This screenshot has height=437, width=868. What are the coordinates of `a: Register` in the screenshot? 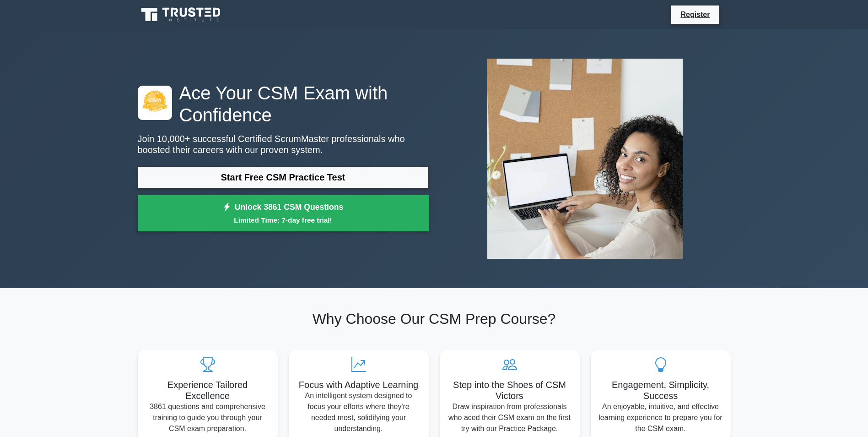 It's located at (695, 14).